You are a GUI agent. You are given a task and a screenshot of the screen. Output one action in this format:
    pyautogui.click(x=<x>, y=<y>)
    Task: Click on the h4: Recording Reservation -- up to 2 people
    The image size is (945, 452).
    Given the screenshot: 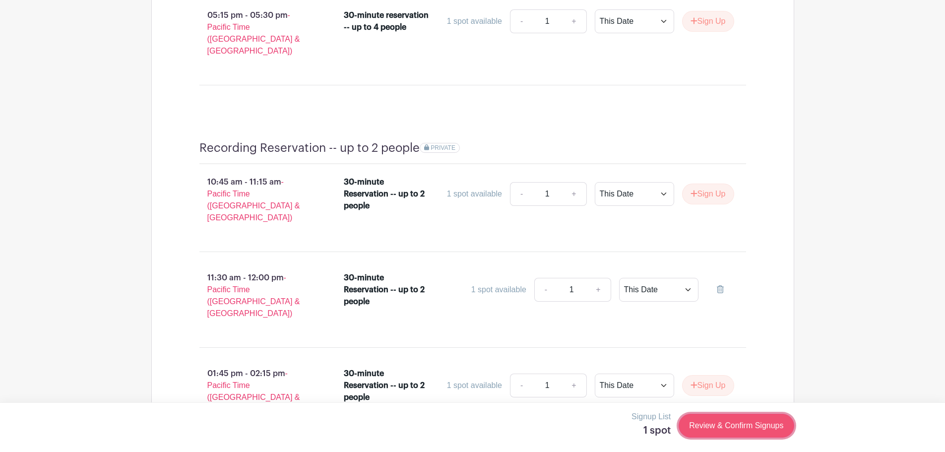 What is the action you would take?
    pyautogui.click(x=310, y=148)
    